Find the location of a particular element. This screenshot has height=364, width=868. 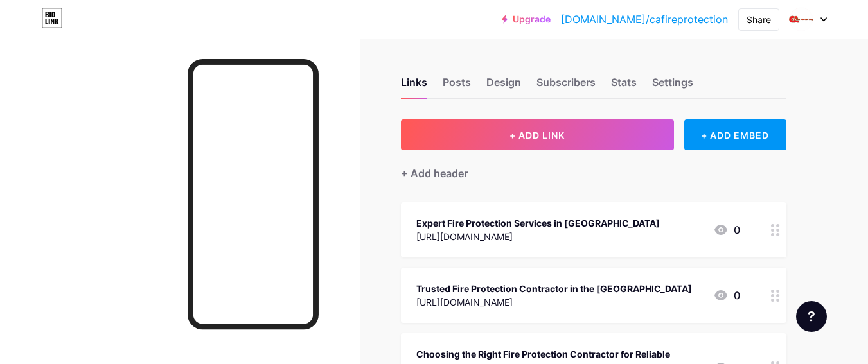

div: Design is located at coordinates (504, 86).